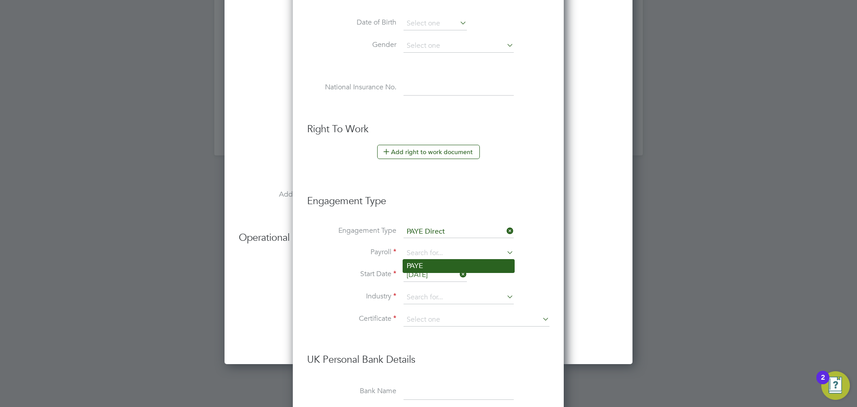 The height and width of the screenshot is (407, 857). I want to click on label: Payroll, so click(352, 252).